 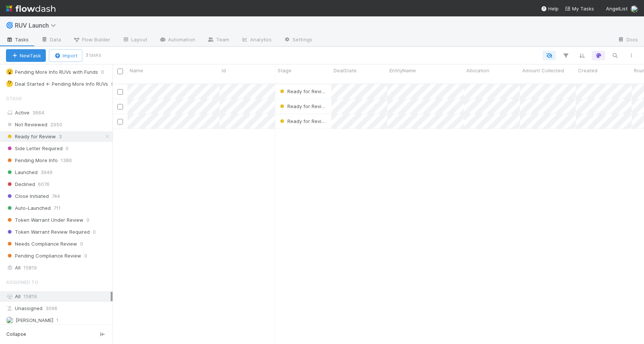 I want to click on span: Side Letter Required, so click(x=34, y=149).